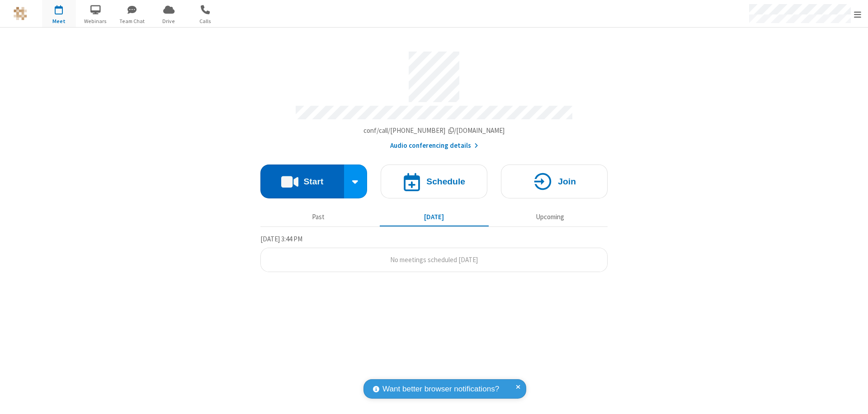  Describe the element at coordinates (434, 97) in the screenshot. I see `section: Account details` at that location.